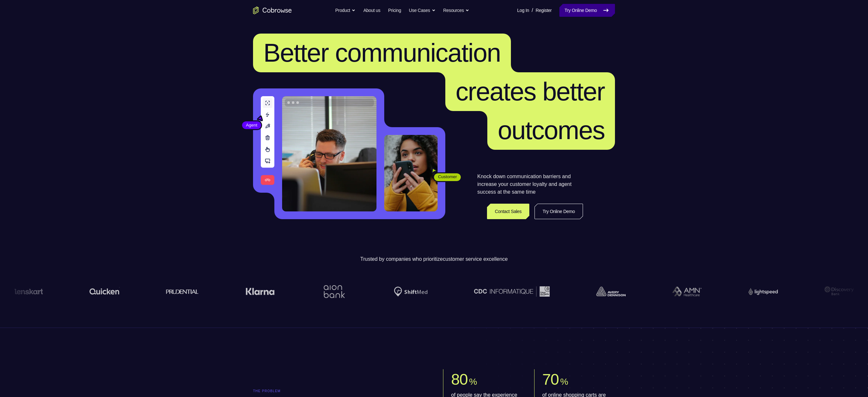 The width and height of the screenshot is (868, 397). I want to click on p: Knock down communication barriers and increase your customer loyalty and agent success at the sam..., so click(530, 184).